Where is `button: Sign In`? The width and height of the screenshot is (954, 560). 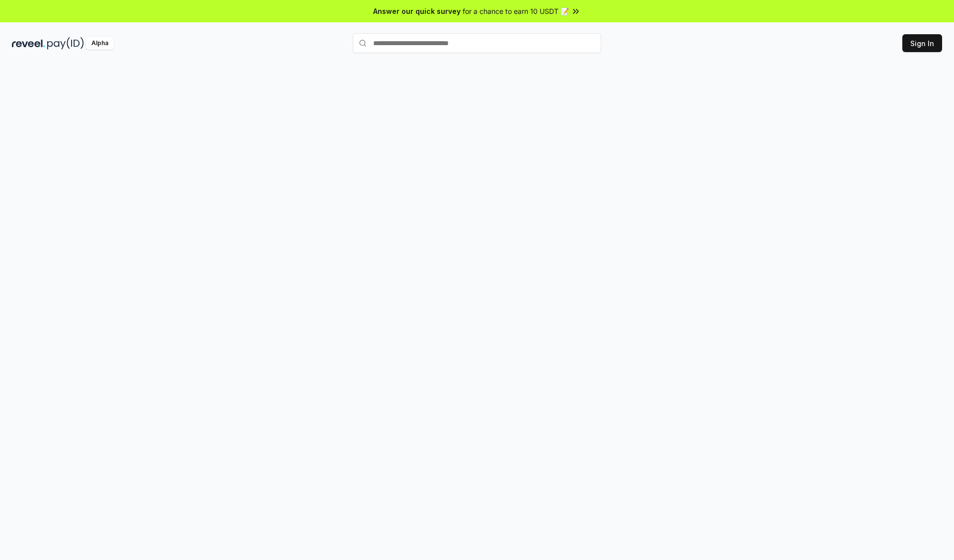 button: Sign In is located at coordinates (922, 43).